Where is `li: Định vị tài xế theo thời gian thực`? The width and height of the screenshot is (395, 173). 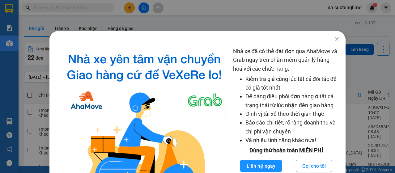
li: Định vị tài xế theo thời gian thực is located at coordinates (292, 114).